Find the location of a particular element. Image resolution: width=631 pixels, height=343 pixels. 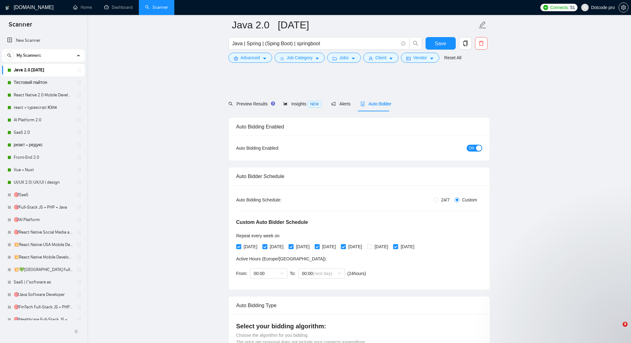

span: 9 is located at coordinates (625, 324).